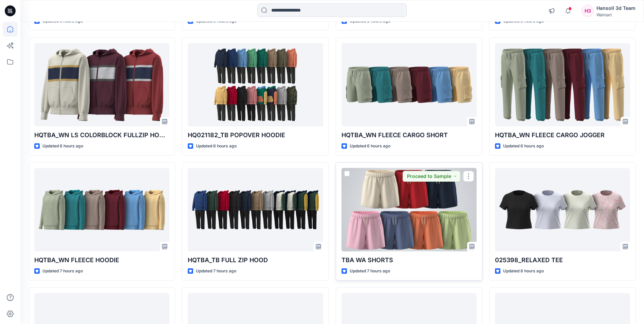 This screenshot has height=324, width=644. I want to click on div: Walmart, so click(616, 15).